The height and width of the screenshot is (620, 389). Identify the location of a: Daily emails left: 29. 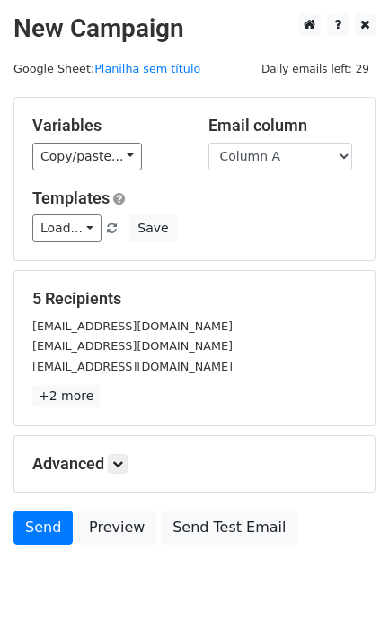
(315, 68).